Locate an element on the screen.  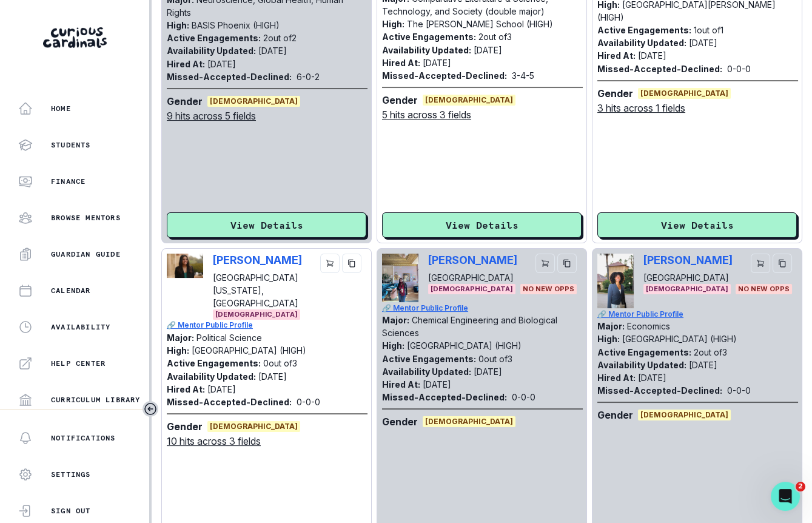
p: Guardian Guide is located at coordinates (86, 254).